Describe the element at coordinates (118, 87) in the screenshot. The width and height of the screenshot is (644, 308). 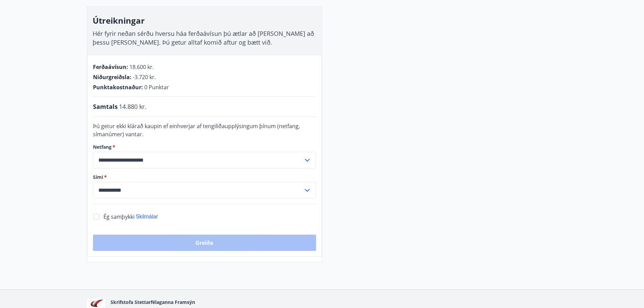
I see `span: Punktakostnaður :` at that location.